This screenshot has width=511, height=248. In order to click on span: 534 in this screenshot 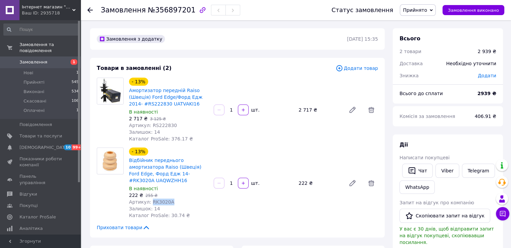, I will do `click(75, 92)`.